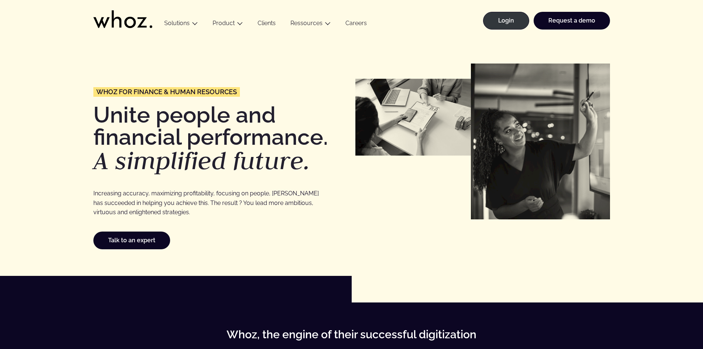  I want to click on a: Request a demo, so click(571, 21).